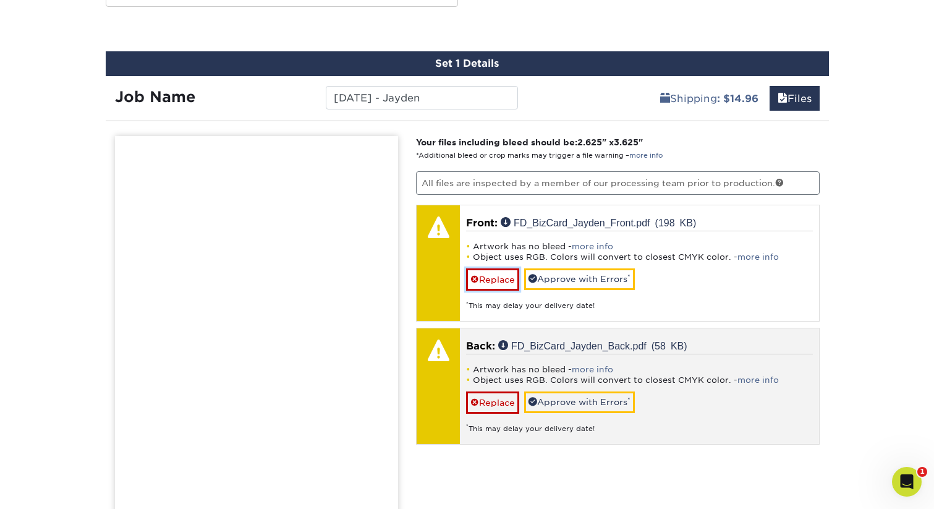 The width and height of the screenshot is (934, 509). Describe the element at coordinates (590, 142) in the screenshot. I see `span: 2.625` at that location.